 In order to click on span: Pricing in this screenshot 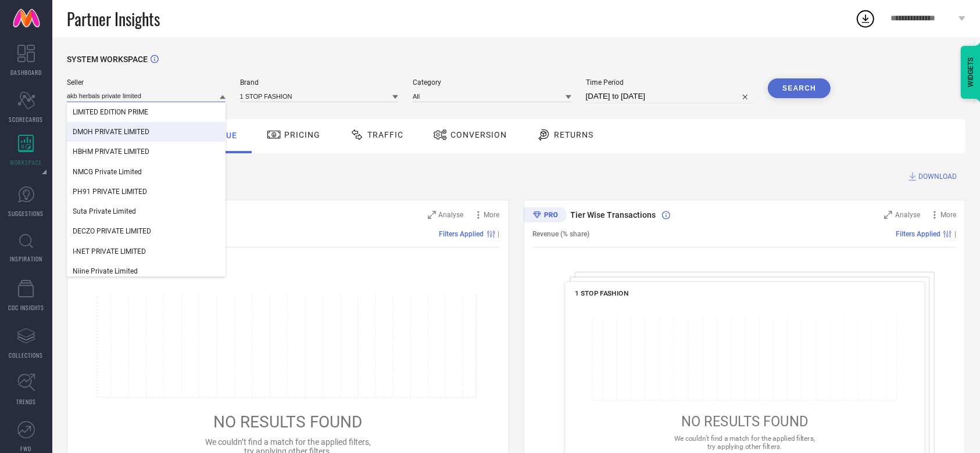, I will do `click(303, 135)`.